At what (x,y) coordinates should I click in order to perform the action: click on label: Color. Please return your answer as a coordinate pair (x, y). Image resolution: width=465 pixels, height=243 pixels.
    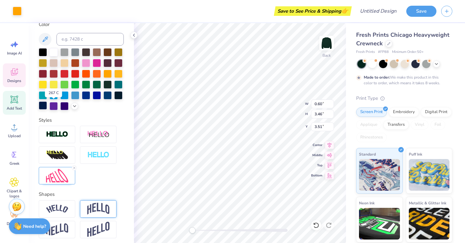
    Looking at the image, I should click on (81, 24).